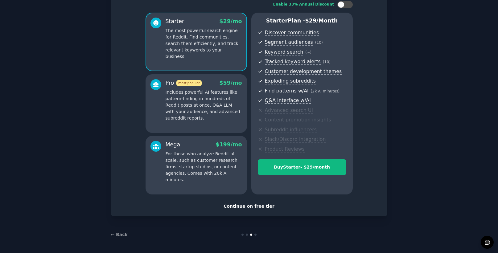 The height and width of the screenshot is (253, 498). I want to click on span: Discover communities, so click(292, 33).